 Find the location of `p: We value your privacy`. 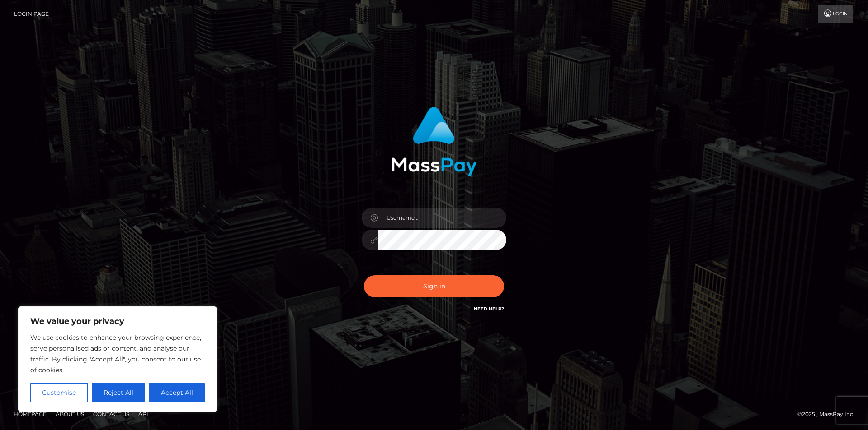

p: We value your privacy is located at coordinates (118, 322).